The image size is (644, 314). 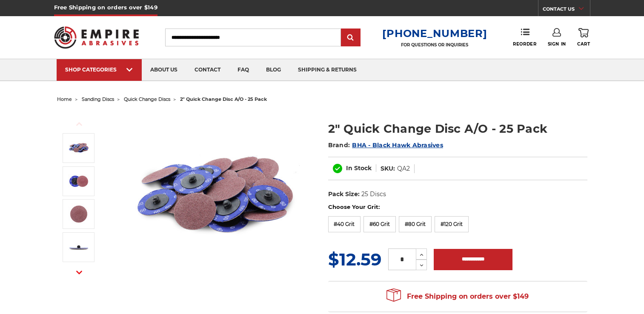 What do you see at coordinates (524, 44) in the screenshot?
I see `span: Reorder` at bounding box center [524, 44].